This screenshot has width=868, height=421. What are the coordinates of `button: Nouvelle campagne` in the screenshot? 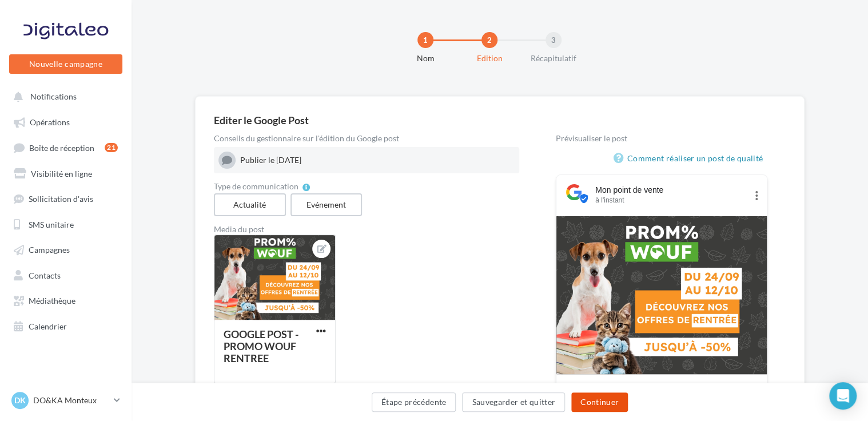 It's located at (66, 64).